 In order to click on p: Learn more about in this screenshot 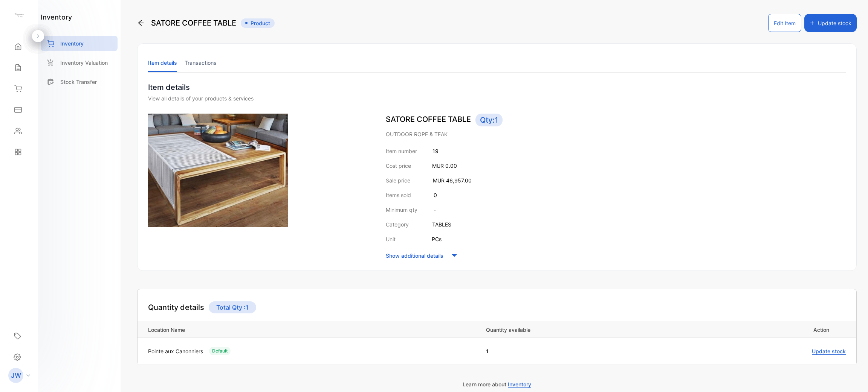, I will do `click(497, 384)`.